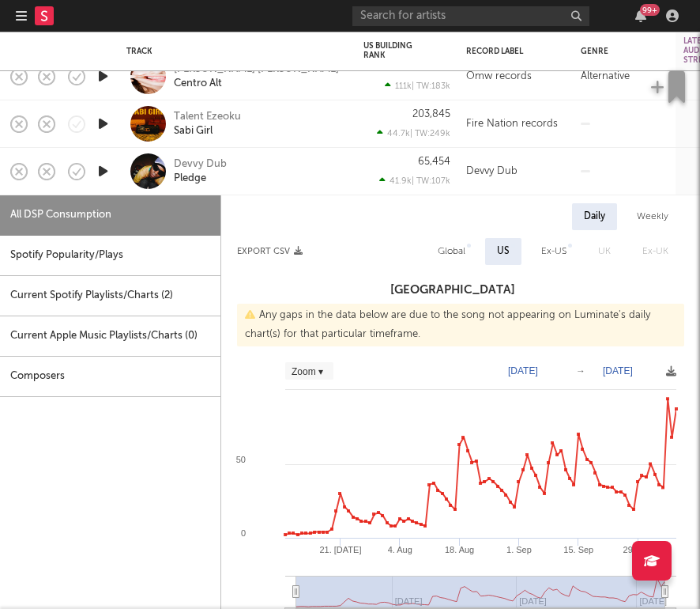  What do you see at coordinates (233, 51) in the screenshot?
I see `div: Track` at bounding box center [233, 51].